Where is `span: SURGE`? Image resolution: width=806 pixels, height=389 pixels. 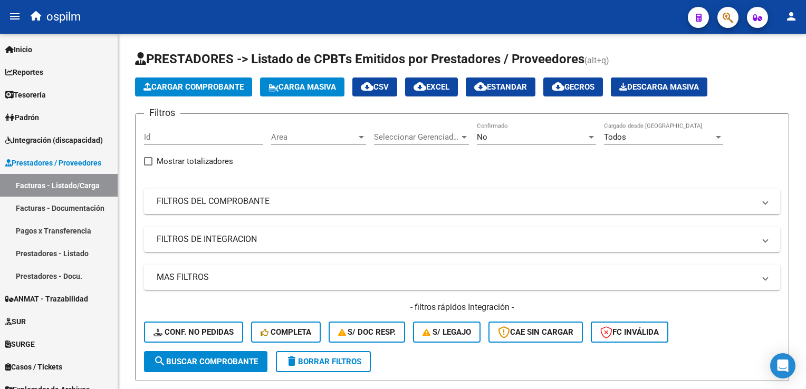 span: SURGE is located at coordinates (20, 344).